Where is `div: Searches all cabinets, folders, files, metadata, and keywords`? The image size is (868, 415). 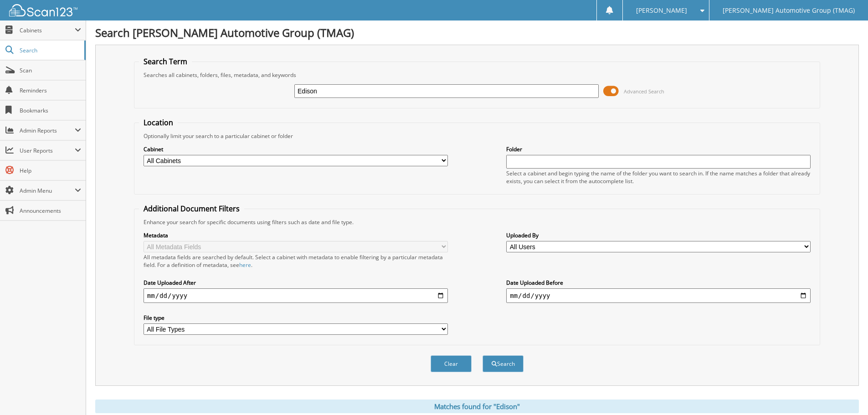 div: Searches all cabinets, folders, files, metadata, and keywords is located at coordinates (477, 75).